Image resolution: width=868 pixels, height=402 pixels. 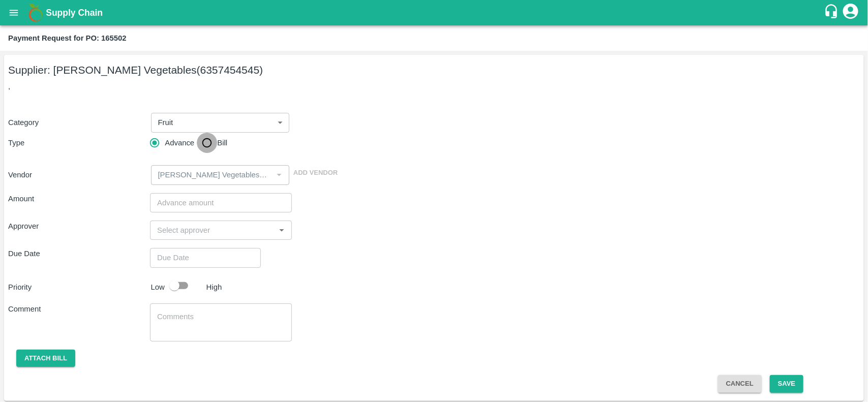 I want to click on input: Choose date, so click(x=202, y=257).